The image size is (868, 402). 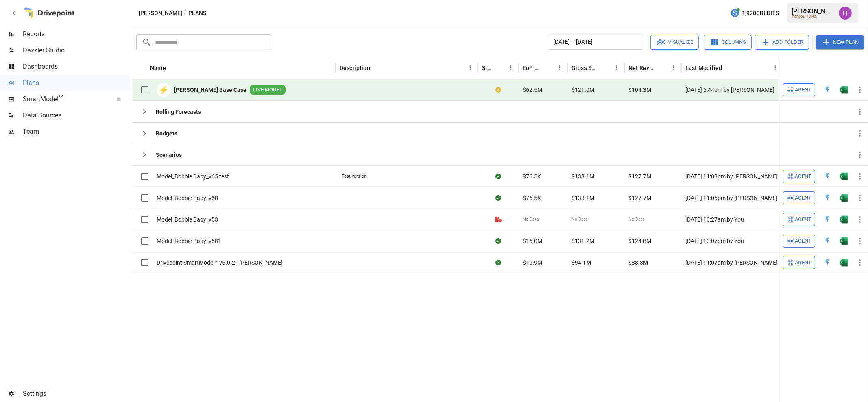 What do you see at coordinates (65, 99) in the screenshot?
I see `span: SmartModel` at bounding box center [65, 99].